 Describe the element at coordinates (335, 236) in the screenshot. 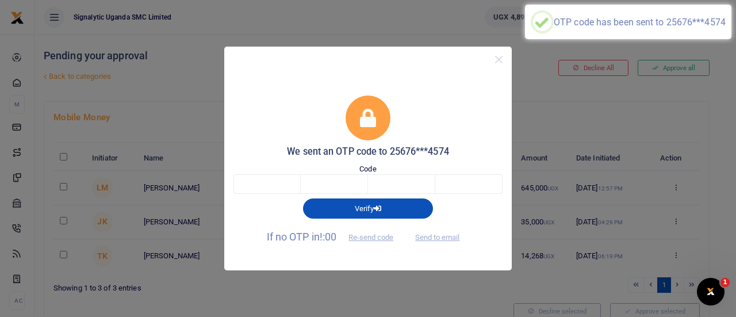

I see `span: If no OTP in` at that location.